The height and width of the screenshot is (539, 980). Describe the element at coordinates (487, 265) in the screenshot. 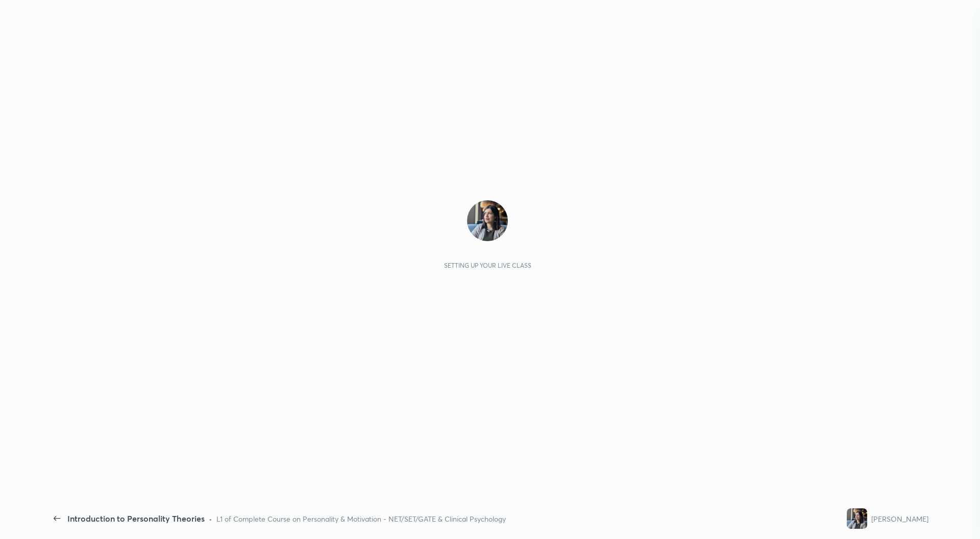

I see `div: Setting up your live class` at that location.